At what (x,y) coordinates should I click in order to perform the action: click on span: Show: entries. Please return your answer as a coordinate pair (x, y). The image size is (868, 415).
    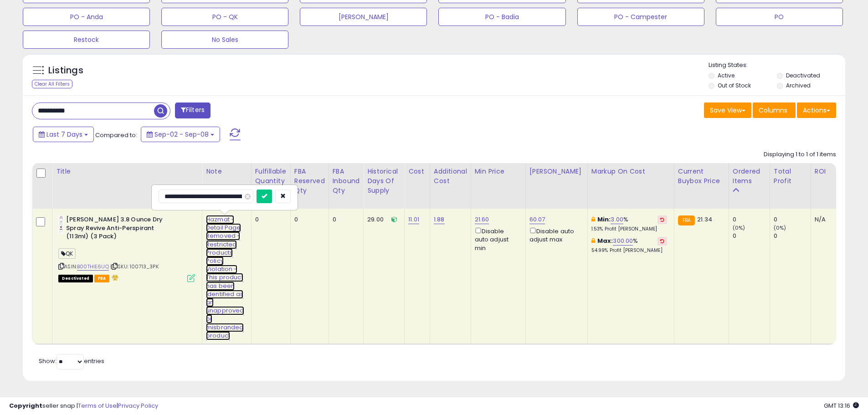
    Looking at the image, I should click on (72, 361).